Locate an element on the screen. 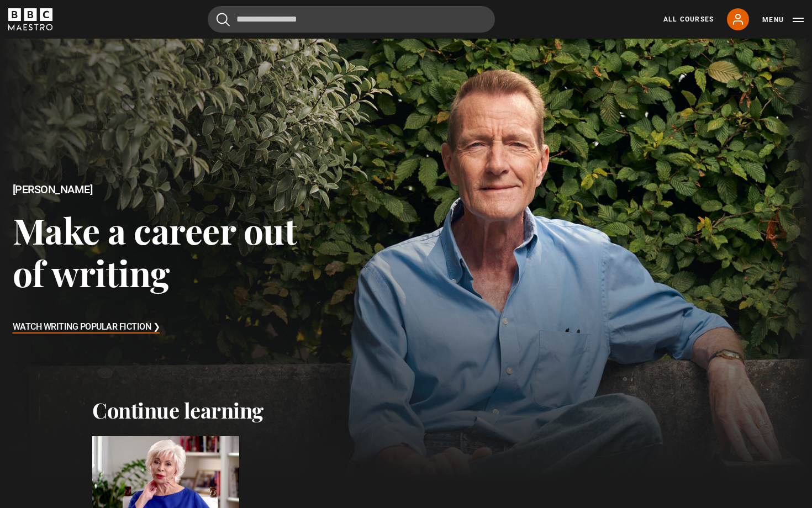 The image size is (812, 508). svg: BBC Maestro is located at coordinates (30, 19).